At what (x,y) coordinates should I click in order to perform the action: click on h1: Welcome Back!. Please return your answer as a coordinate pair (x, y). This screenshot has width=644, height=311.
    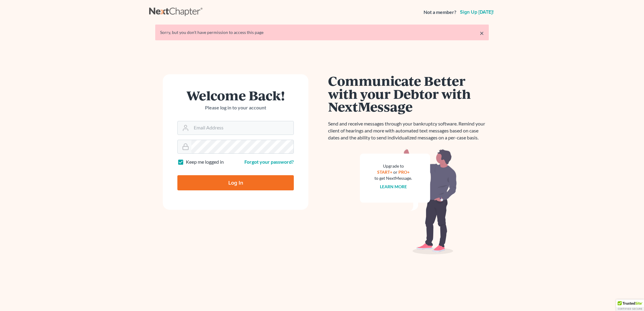
    Looking at the image, I should click on (236, 95).